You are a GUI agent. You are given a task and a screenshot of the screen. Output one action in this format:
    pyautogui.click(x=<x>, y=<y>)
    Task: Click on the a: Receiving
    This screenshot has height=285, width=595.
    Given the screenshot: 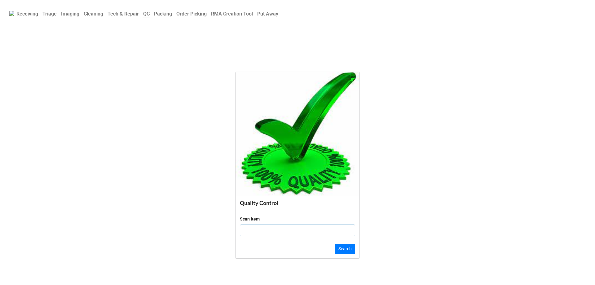 What is the action you would take?
    pyautogui.click(x=27, y=14)
    